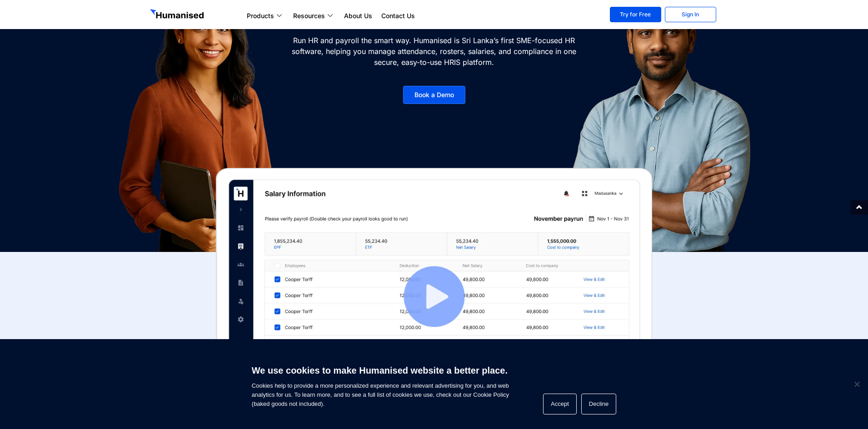 The height and width of the screenshot is (429, 868). Describe the element at coordinates (690, 15) in the screenshot. I see `a: Sign In` at that location.